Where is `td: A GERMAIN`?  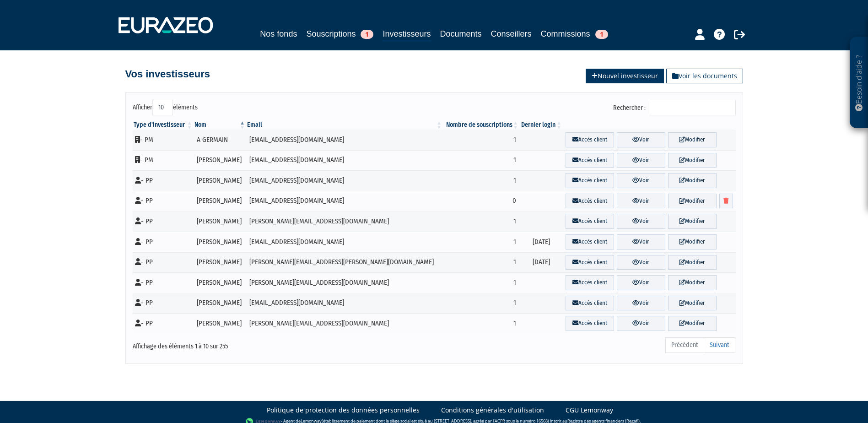 td: A GERMAIN is located at coordinates (220, 139).